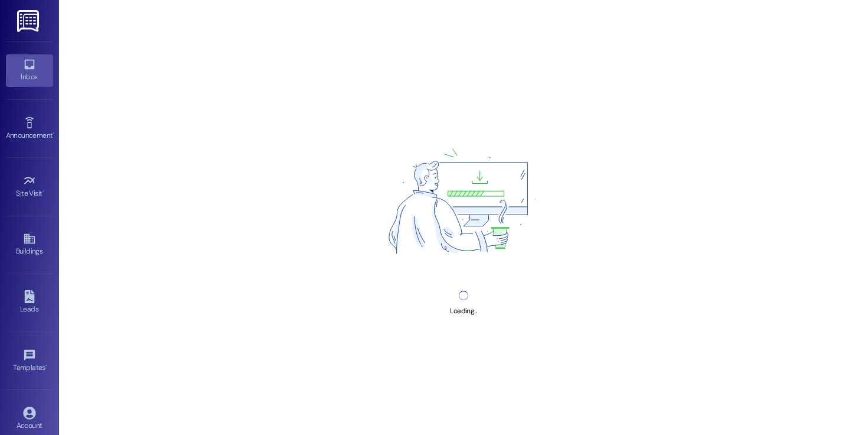 The height and width of the screenshot is (435, 868). Describe the element at coordinates (29, 186) in the screenshot. I see `a: Site Visit •` at that location.